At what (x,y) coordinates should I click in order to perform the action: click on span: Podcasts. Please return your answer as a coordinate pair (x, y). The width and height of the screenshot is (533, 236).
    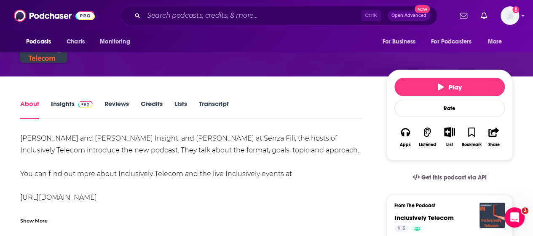
    Looking at the image, I should click on (38, 42).